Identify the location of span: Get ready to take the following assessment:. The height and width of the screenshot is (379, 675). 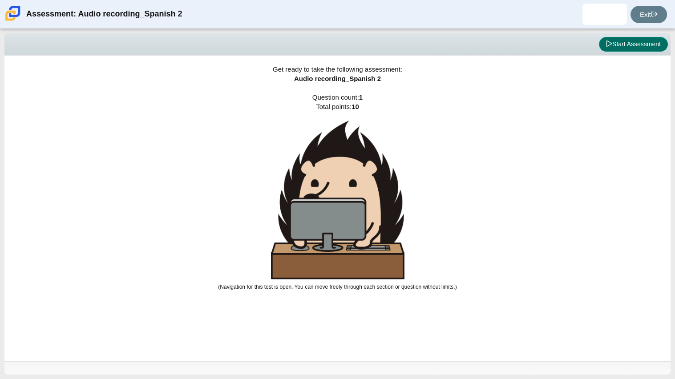
(337, 69).